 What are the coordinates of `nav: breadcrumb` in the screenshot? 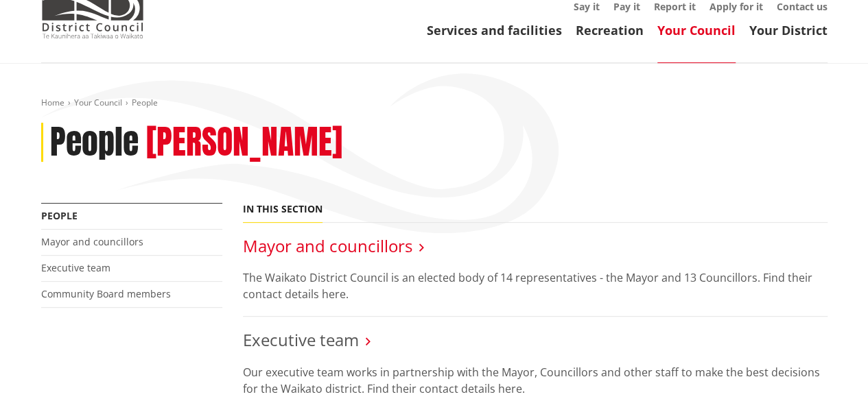 It's located at (434, 103).